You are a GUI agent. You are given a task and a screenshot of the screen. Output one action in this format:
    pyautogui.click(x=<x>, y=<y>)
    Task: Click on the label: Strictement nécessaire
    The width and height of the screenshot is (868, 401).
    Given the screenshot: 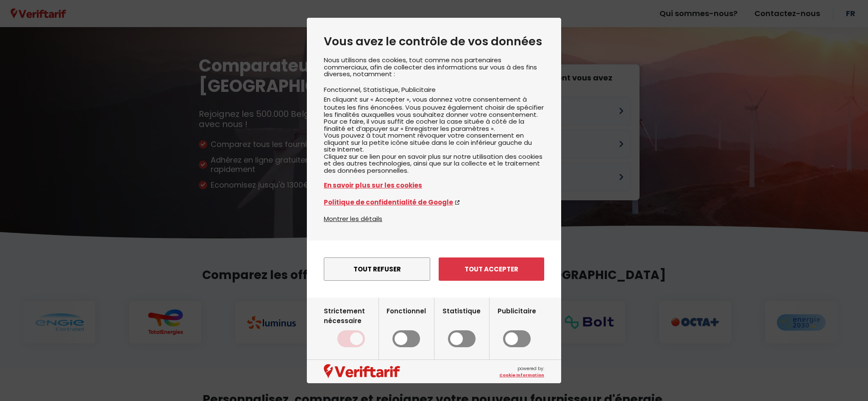 What is the action you would take?
    pyautogui.click(x=351, y=327)
    